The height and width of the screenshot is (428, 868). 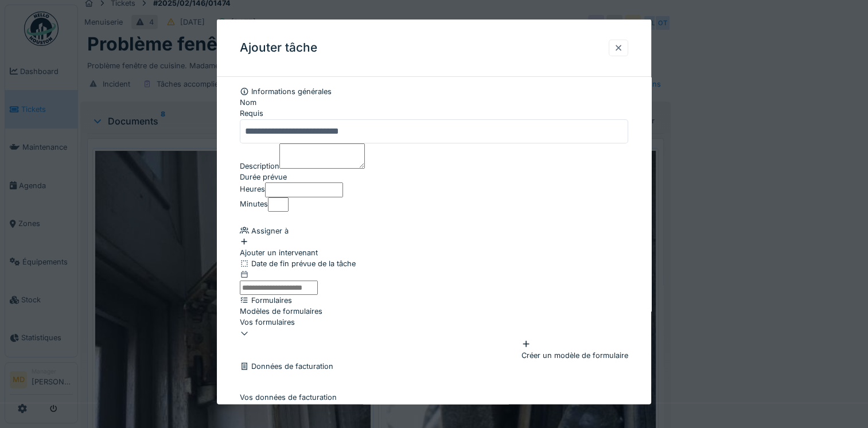 What do you see at coordinates (434, 263) in the screenshot?
I see `div: Date de fin prévue de la tâche` at bounding box center [434, 263].